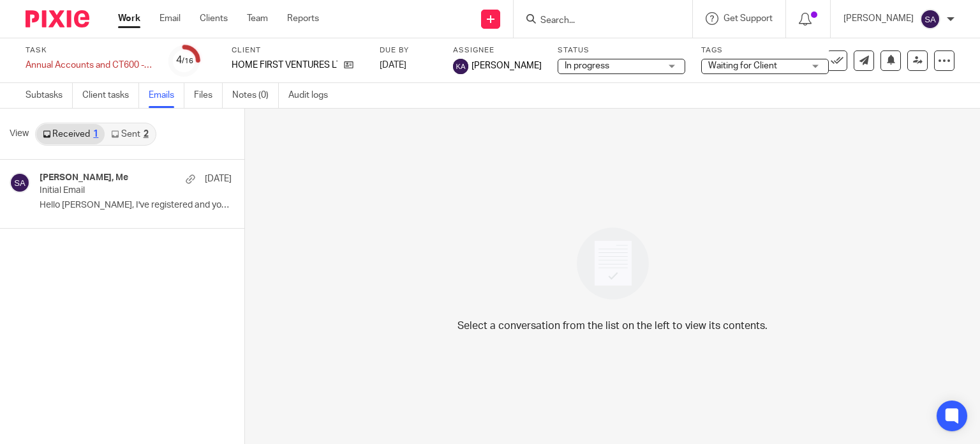 This screenshot has height=444, width=980. I want to click on p: Initial Email, so click(116, 190).